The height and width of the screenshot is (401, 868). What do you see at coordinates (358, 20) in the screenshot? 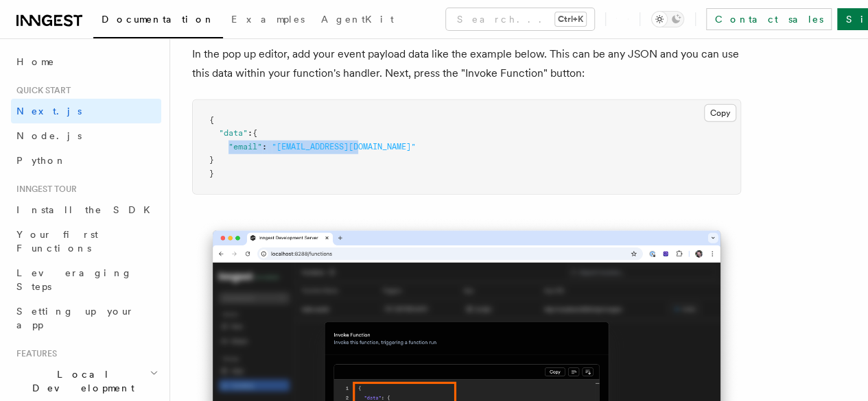
I see `span: AgentKit` at bounding box center [358, 20].